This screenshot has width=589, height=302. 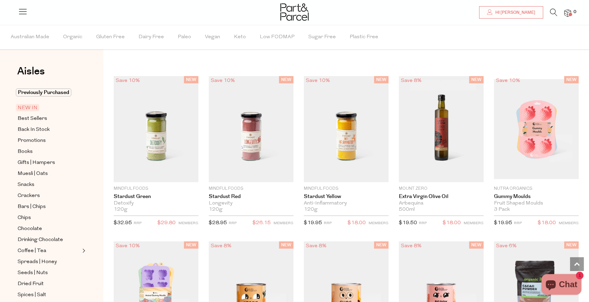 What do you see at coordinates (49, 108) in the screenshot?
I see `a: NEW IN` at bounding box center [49, 108].